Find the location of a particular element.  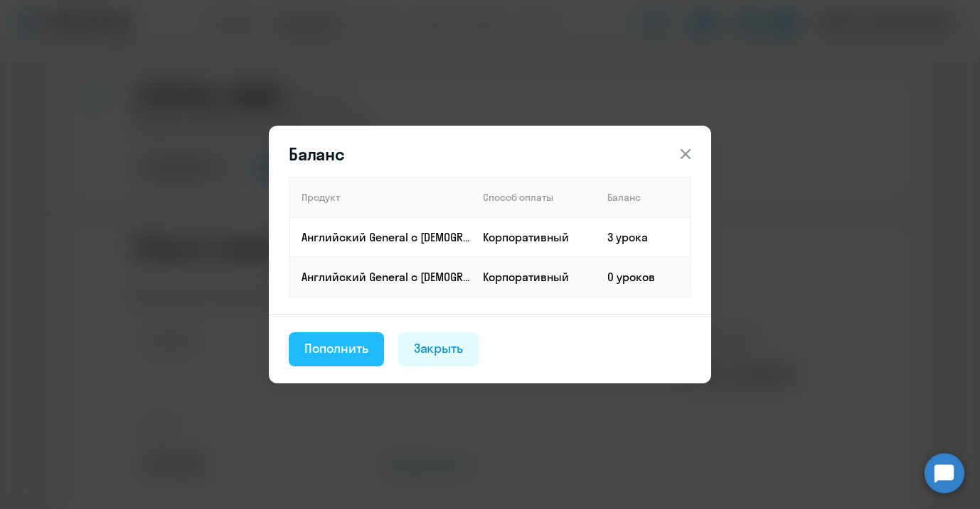

div: Пополнить is located at coordinates (336, 348).